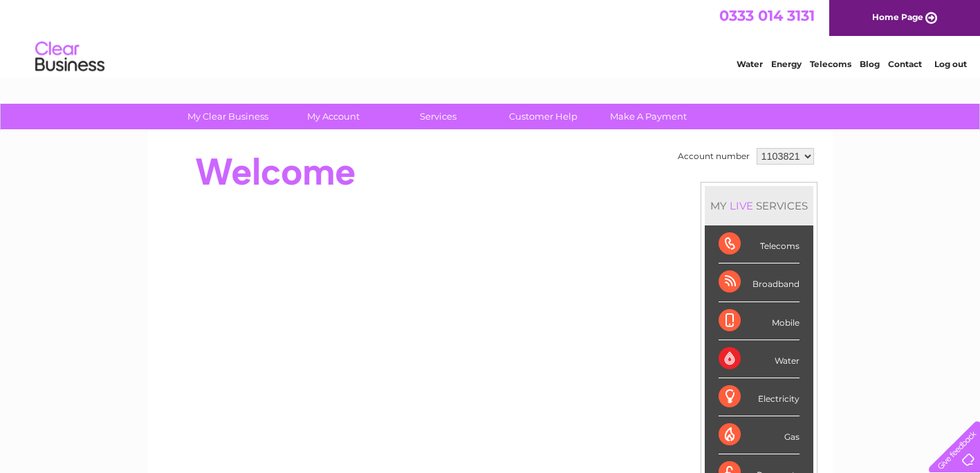 The height and width of the screenshot is (473, 980). What do you see at coordinates (767, 15) in the screenshot?
I see `a: 0333 014 3131` at bounding box center [767, 15].